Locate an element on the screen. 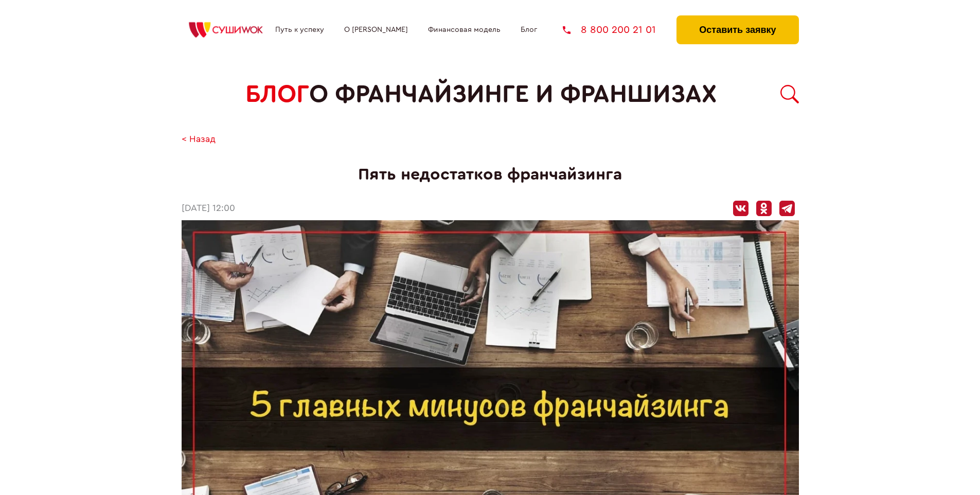  span: 8 800 200 21 01 is located at coordinates (619, 30).